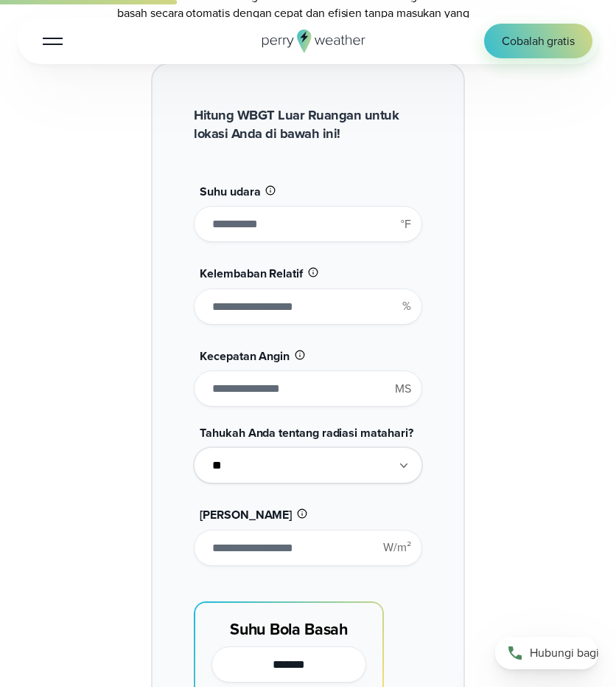 The height and width of the screenshot is (687, 616). Describe the element at coordinates (251, 273) in the screenshot. I see `font: Kelembaban Relatif` at that location.